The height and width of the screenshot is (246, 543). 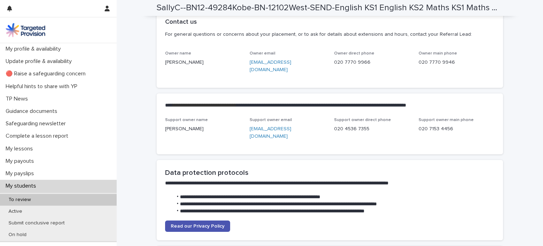 What do you see at coordinates (262, 53) in the screenshot?
I see `span: Owner email` at bounding box center [262, 53].